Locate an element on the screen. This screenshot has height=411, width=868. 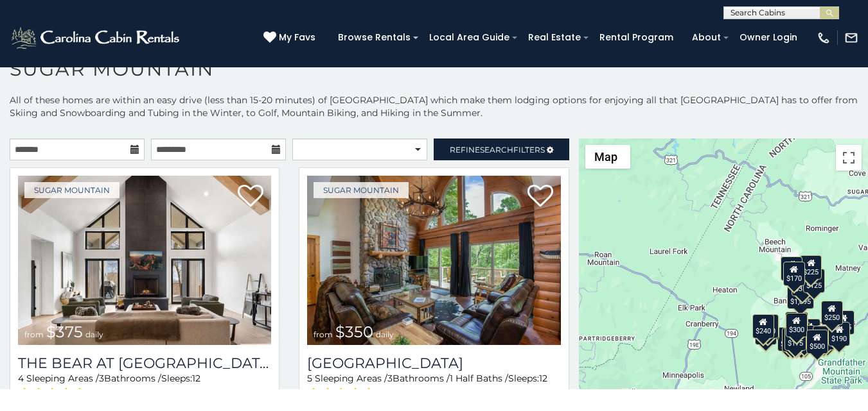
img: 1714387646_thumbnail.jpeg is located at coordinates (145, 260).